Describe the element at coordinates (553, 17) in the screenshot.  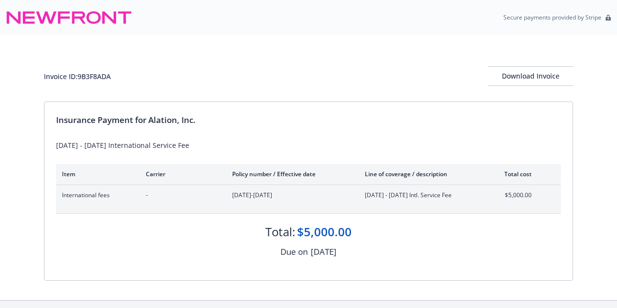
I see `p: Secure payments provided by Stripe` at that location.